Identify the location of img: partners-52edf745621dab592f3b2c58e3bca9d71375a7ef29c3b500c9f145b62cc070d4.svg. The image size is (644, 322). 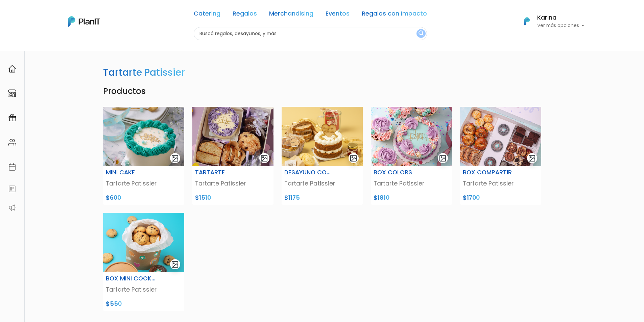
(12, 208).